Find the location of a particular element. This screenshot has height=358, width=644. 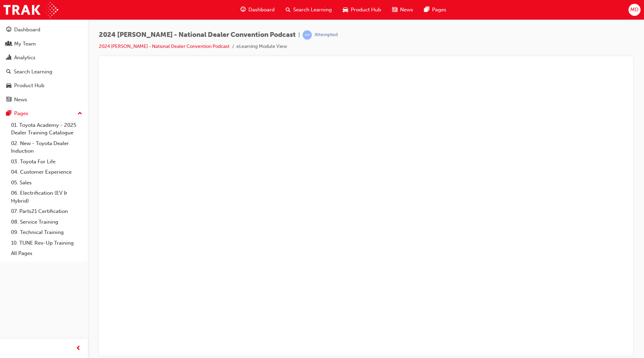

a: guage-iconDashboard is located at coordinates (257, 10).